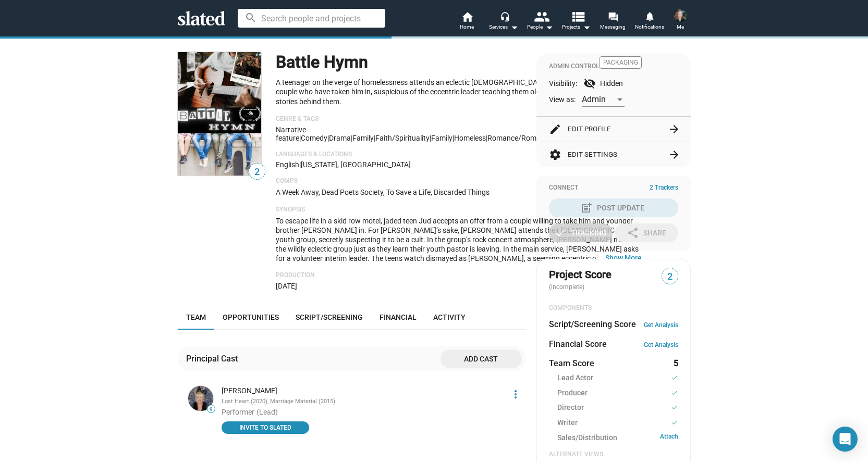  I want to click on span: Notifications, so click(649, 27).